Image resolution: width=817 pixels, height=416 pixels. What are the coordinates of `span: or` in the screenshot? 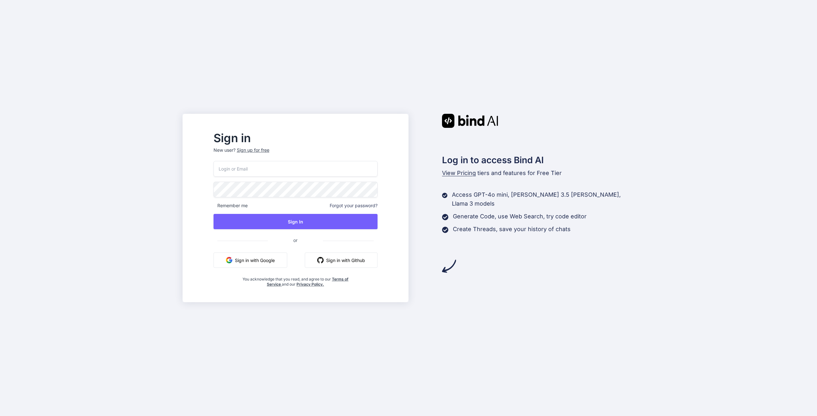 It's located at (295, 240).